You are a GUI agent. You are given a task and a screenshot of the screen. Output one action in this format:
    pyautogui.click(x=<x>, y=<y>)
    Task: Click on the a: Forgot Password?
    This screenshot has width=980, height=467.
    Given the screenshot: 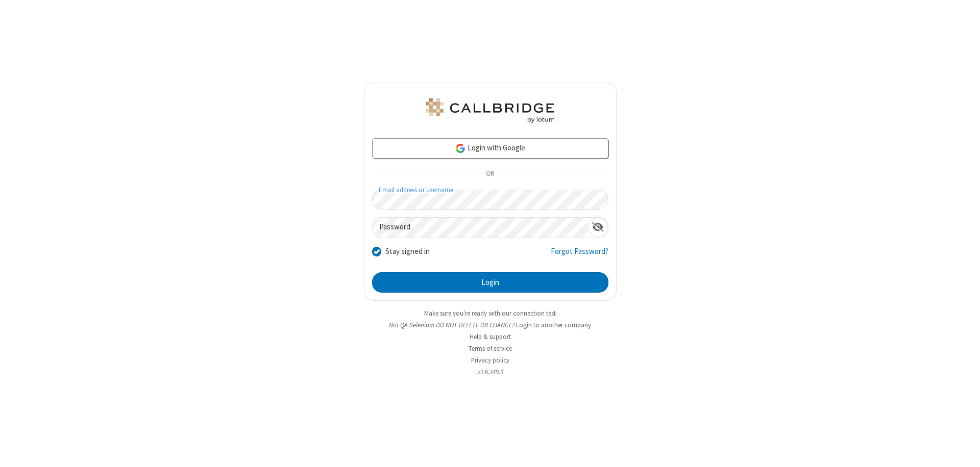 What is the action you would take?
    pyautogui.click(x=579, y=255)
    